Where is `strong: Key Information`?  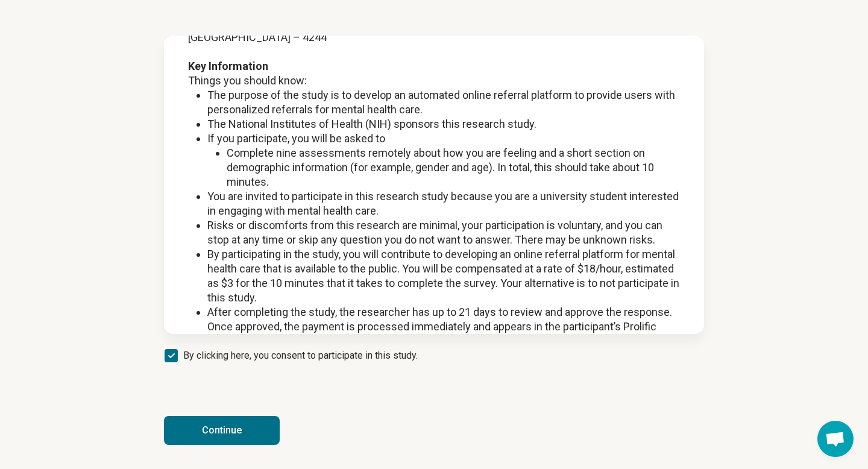
strong: Key Information is located at coordinates (228, 66).